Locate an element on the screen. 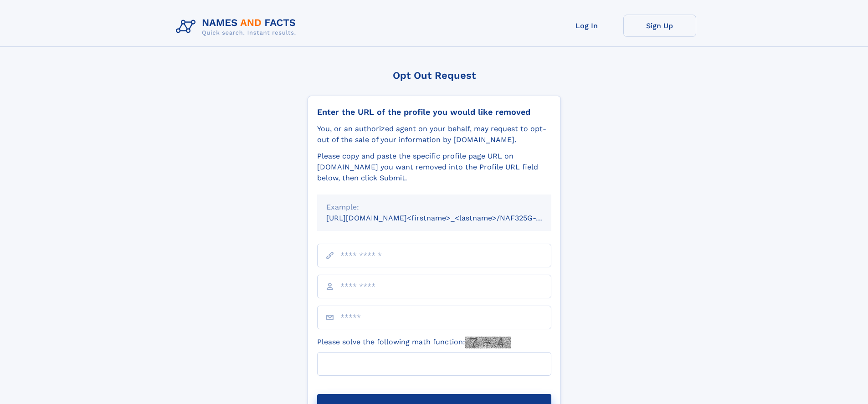 The height and width of the screenshot is (404, 868). img: Logo Names and Facts is located at coordinates (238, 27).